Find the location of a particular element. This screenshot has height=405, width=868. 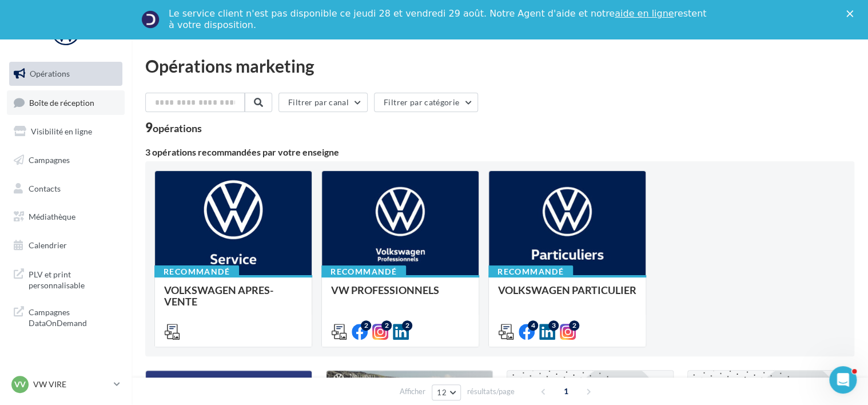

span: Campagnes DataOnDemand is located at coordinates (73, 316).